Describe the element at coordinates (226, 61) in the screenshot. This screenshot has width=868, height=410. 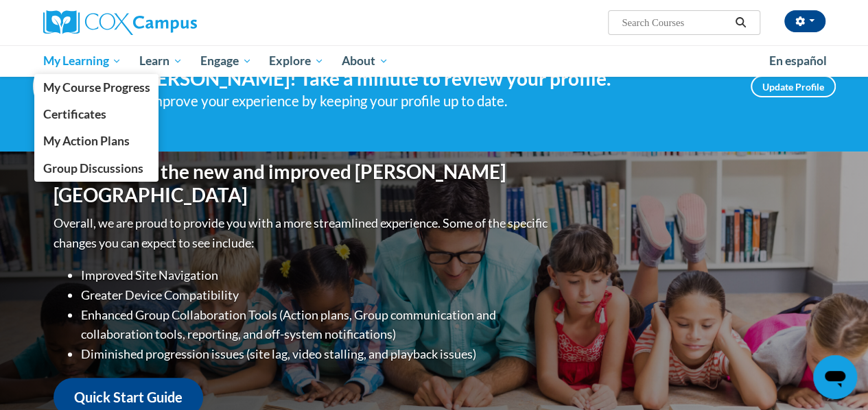
I see `span: Engage` at that location.